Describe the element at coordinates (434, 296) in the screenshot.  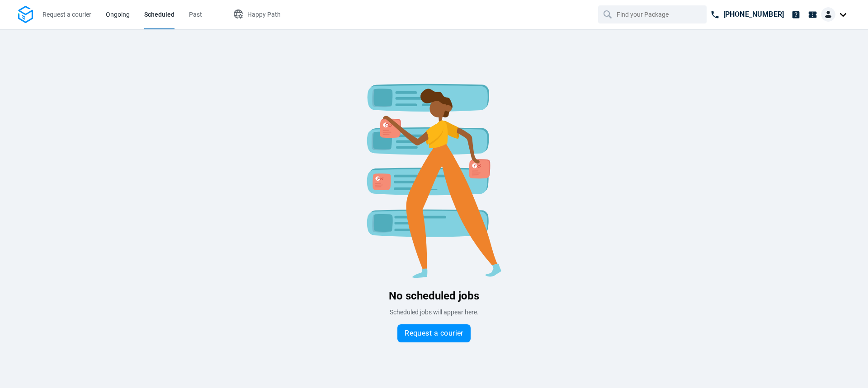
I see `span: No scheduled jobs` at that location.